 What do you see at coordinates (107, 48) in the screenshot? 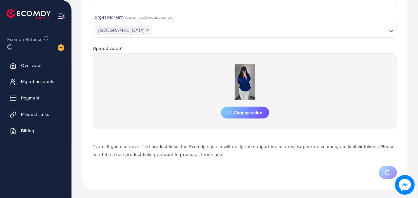
I see `label: Upload video` at bounding box center [107, 48].